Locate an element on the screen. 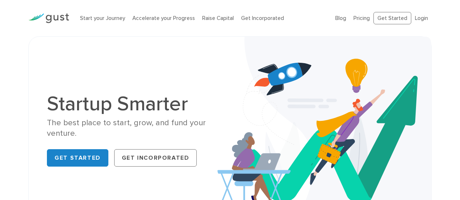  a: Pricing is located at coordinates (361, 18).